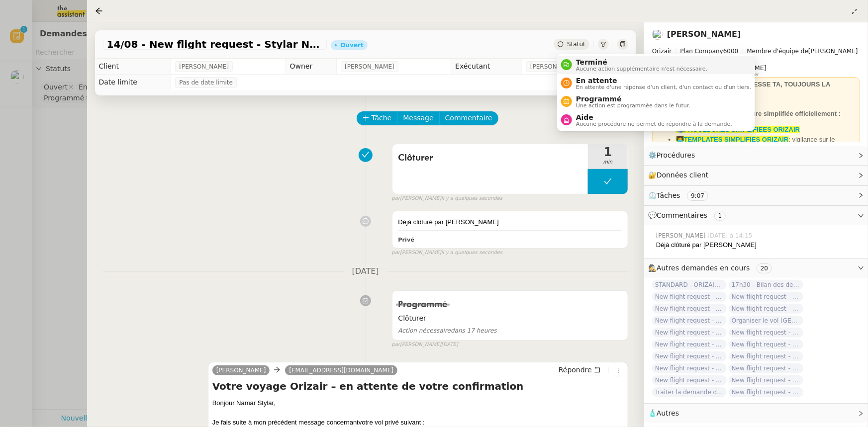  I want to click on span: New flight request - Vk Ghh, so click(765, 380).